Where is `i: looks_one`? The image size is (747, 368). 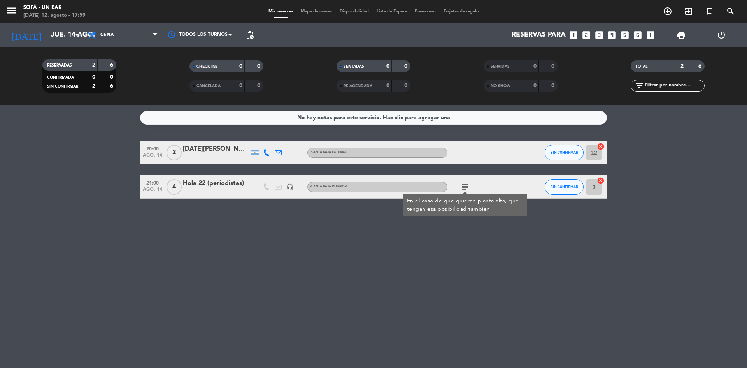 i: looks_one is located at coordinates (573, 35).